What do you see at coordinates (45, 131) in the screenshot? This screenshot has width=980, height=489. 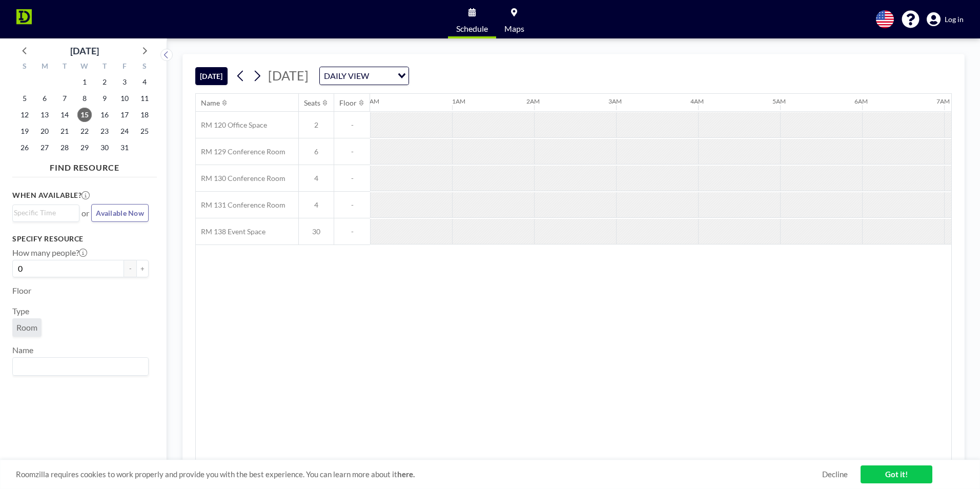 I see `span: Monday, October 20, 2025` at bounding box center [45, 131].